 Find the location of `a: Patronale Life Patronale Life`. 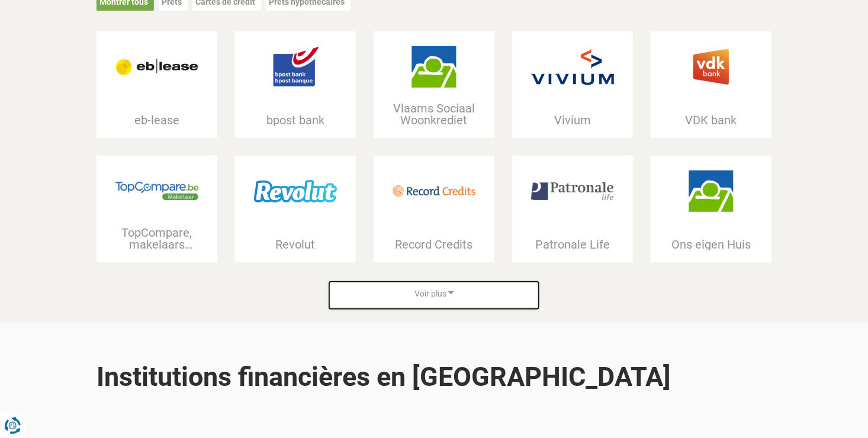

a: Patronale Life Patronale Life is located at coordinates (573, 209).